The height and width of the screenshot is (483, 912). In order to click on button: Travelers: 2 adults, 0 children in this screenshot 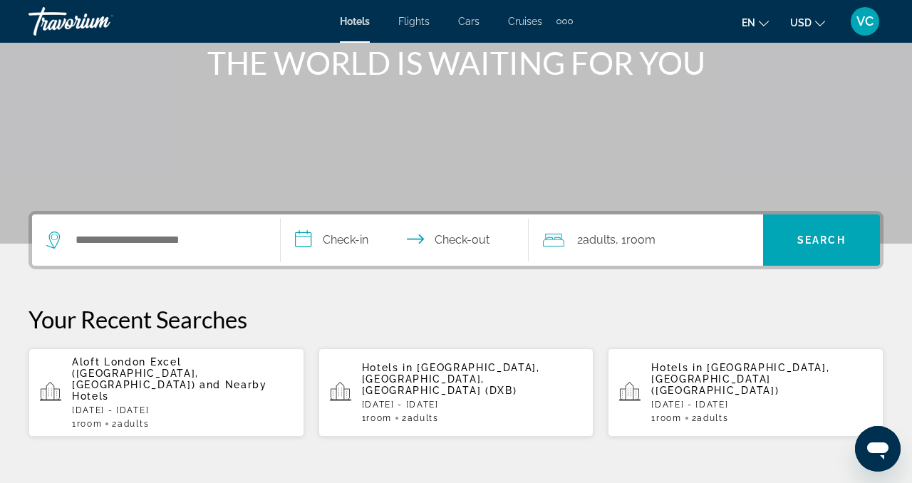, I will do `click(646, 240)`.